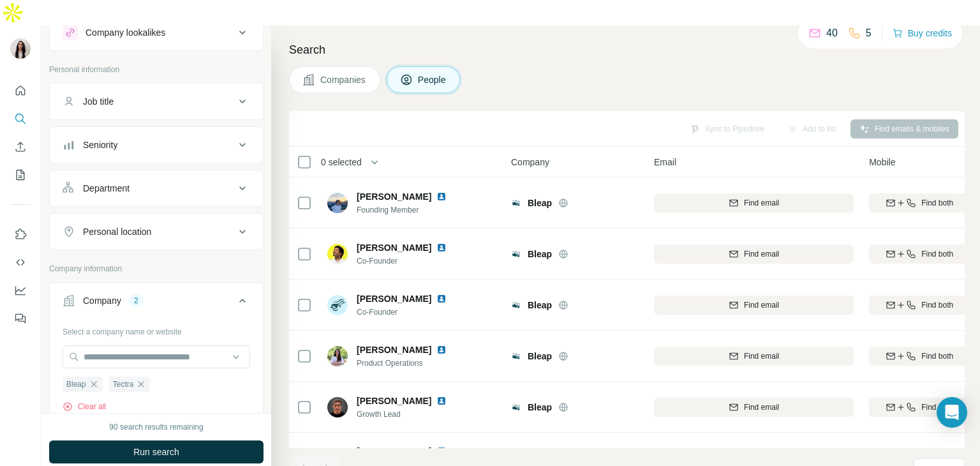 Image resolution: width=980 pixels, height=466 pixels. Describe the element at coordinates (21, 291) in the screenshot. I see `button: Dashboard` at that location.